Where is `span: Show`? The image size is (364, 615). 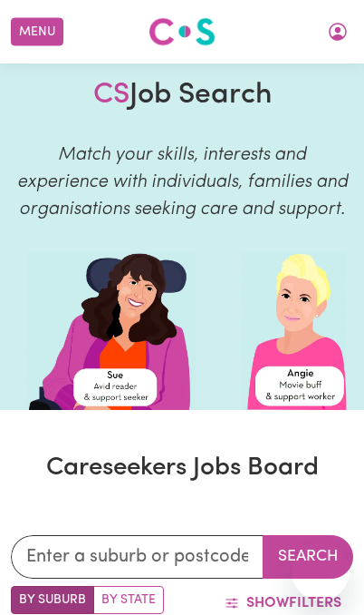
span: Show is located at coordinates (267, 603).